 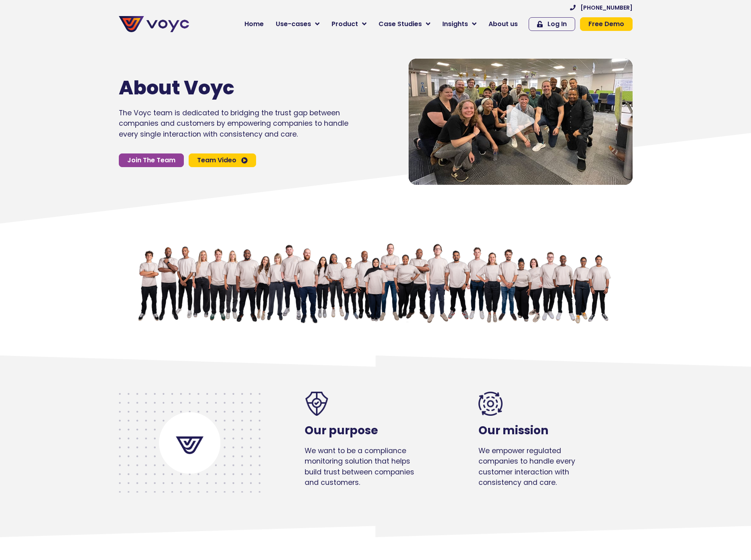 What do you see at coordinates (552, 24) in the screenshot?
I see `a: Log In` at bounding box center [552, 24].